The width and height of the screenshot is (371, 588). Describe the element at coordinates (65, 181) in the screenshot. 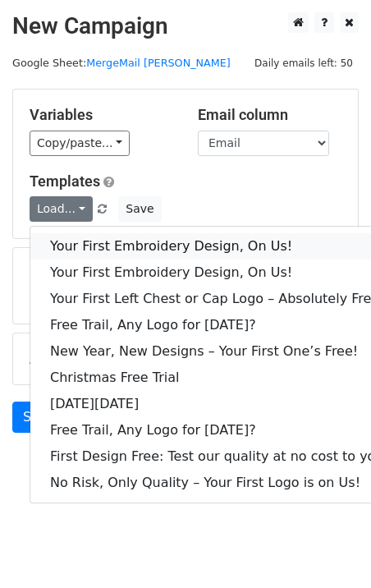

I see `a: Templates` at that location.